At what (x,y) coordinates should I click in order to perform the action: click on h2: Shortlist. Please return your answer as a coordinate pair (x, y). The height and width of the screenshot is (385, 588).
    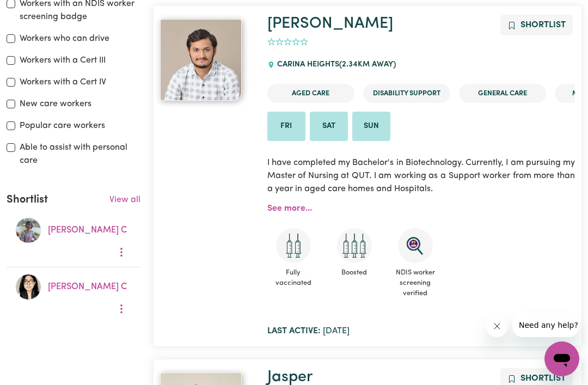
    Looking at the image, I should click on (27, 200).